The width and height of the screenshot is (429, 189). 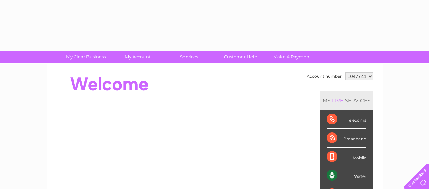 I want to click on div: Telecoms, so click(x=346, y=120).